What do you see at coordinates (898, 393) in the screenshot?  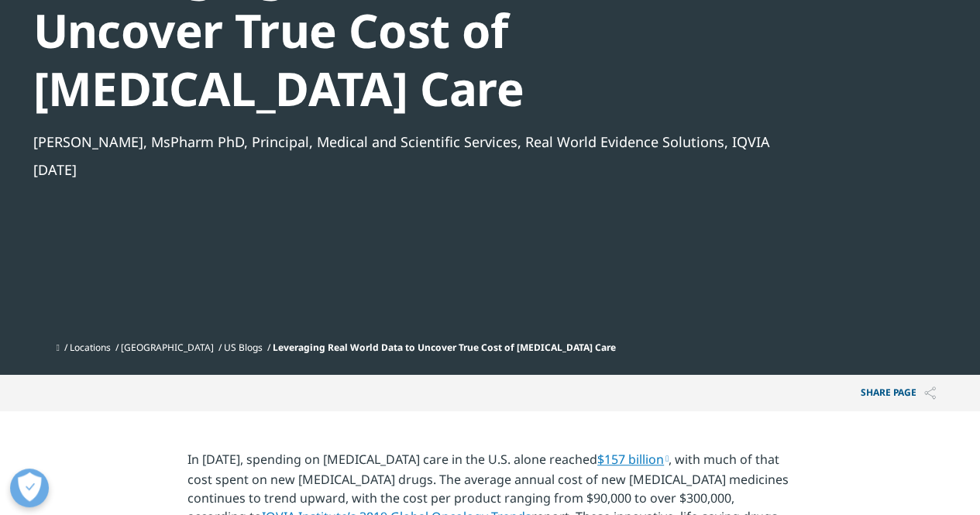 I see `button: Share PAGEShare PAGE` at bounding box center [898, 393].